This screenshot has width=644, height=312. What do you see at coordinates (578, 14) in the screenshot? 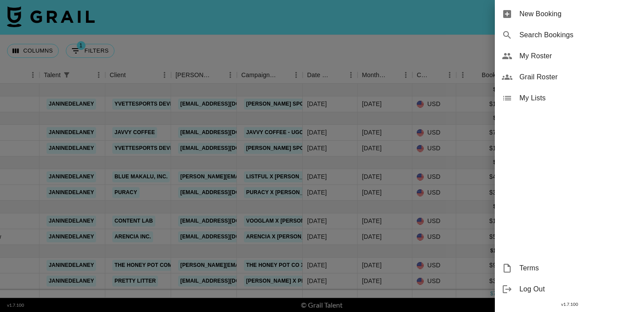
I see `span: New Booking` at bounding box center [578, 14].